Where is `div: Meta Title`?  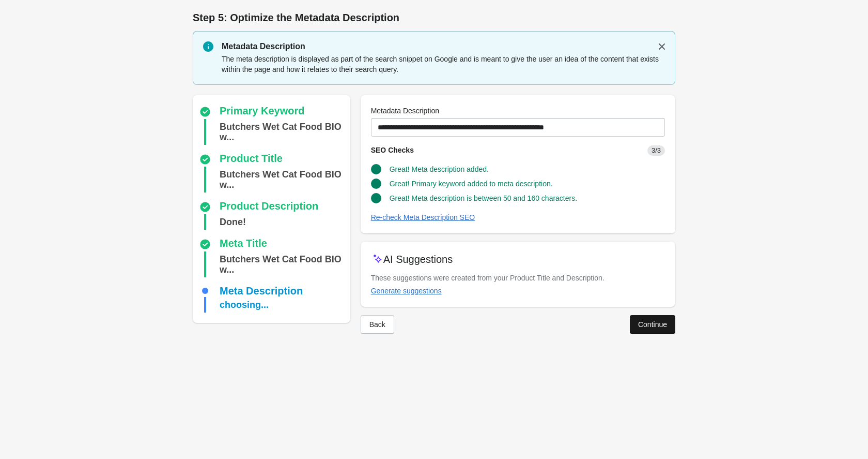
div: Meta Title is located at coordinates (243, 244).